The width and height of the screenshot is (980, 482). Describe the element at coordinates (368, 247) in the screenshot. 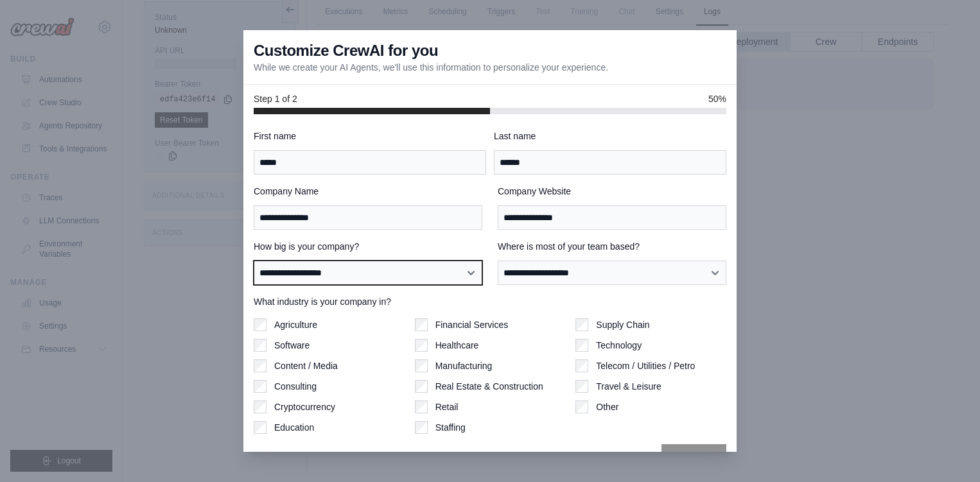

I see `label: How big is your company?` at that location.